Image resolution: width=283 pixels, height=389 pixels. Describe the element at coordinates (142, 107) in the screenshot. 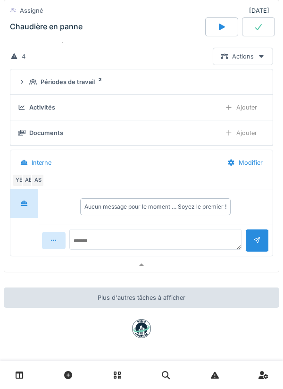

I see `summary: ActivitésAjouter` at that location.